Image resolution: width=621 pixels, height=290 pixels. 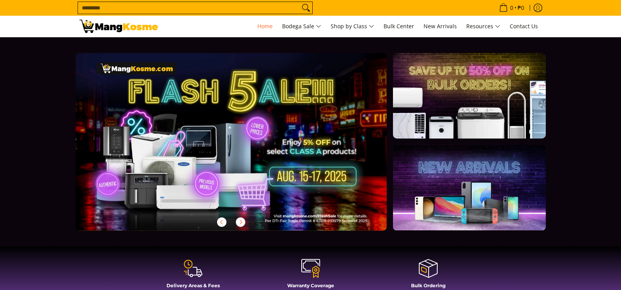 I want to click on button: Search, so click(x=306, y=8).